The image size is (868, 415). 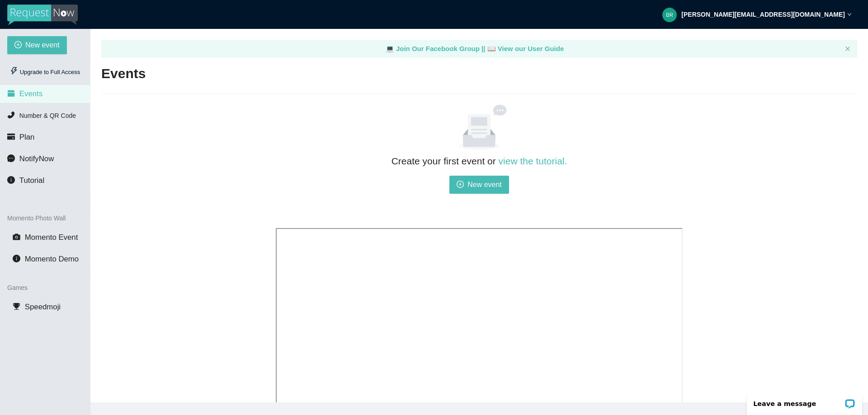 What do you see at coordinates (27, 137) in the screenshot?
I see `span: Plan` at bounding box center [27, 137].